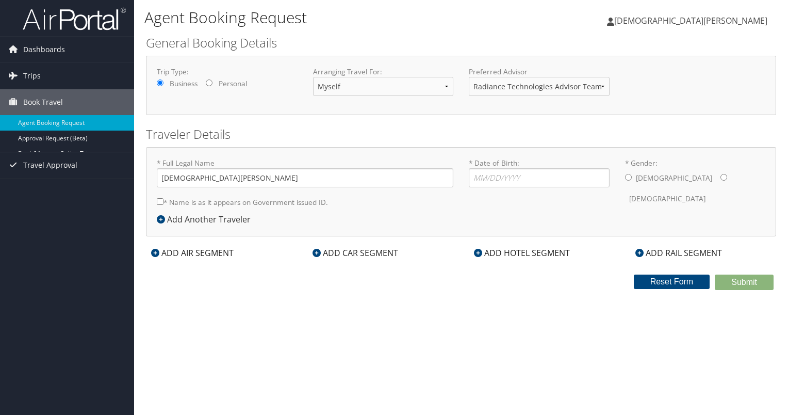 This screenshot has height=415, width=788. What do you see at coordinates (744, 282) in the screenshot?
I see `button: Submit` at bounding box center [744, 282].